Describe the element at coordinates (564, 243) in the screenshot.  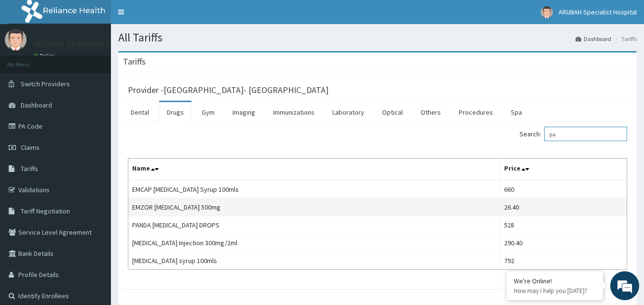
I see `td: 290.40` at that location.